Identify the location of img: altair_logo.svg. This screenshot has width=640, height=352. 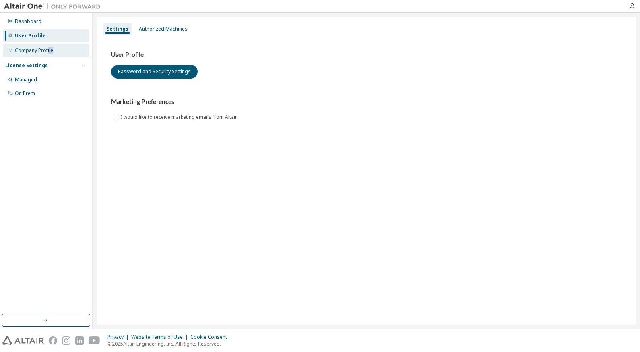
(23, 340).